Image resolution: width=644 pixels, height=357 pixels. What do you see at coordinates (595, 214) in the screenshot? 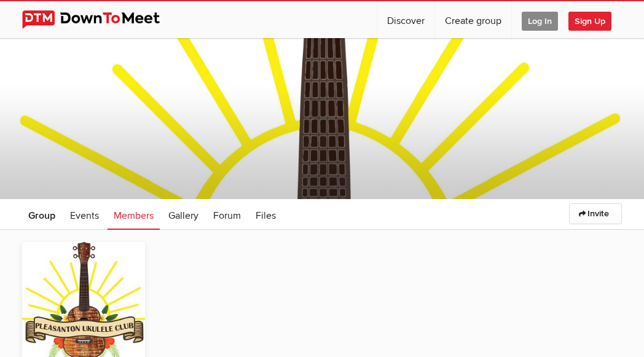
I see `a: Invite` at bounding box center [595, 214].